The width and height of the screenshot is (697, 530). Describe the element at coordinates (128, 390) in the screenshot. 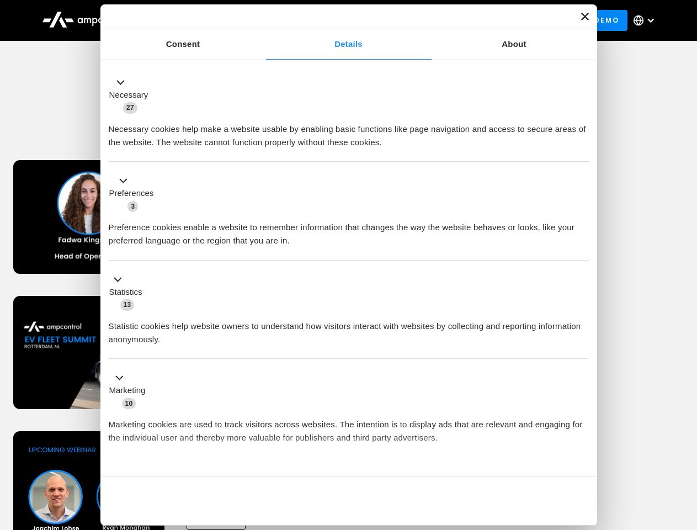

I see `label: Marketing` at that location.